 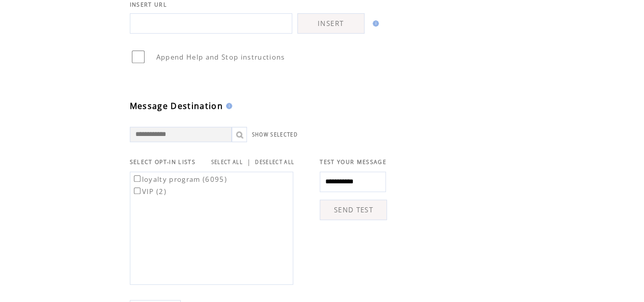 What do you see at coordinates (353, 210) in the screenshot?
I see `a: SEND TEST` at bounding box center [353, 210].